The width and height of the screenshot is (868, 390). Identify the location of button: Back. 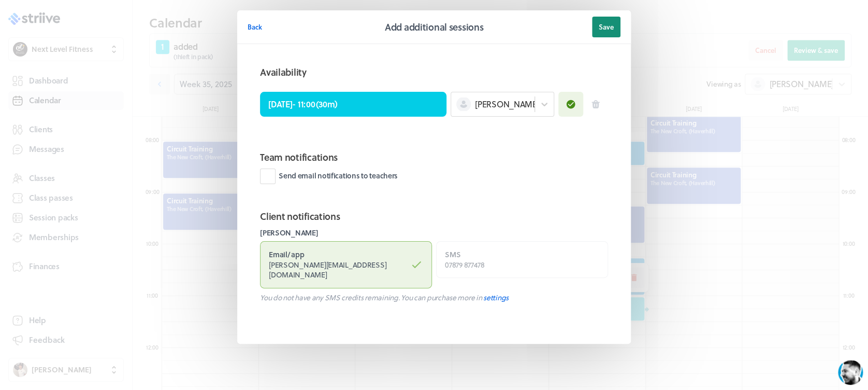
(255, 27).